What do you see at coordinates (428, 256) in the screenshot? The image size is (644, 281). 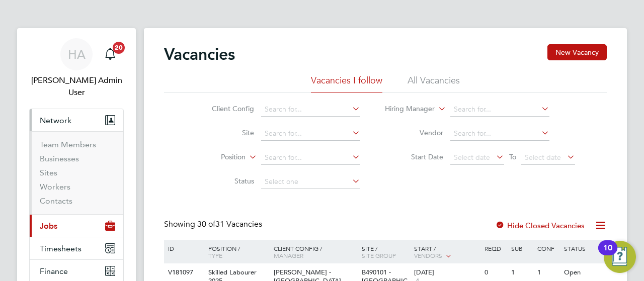 I see `span: Vendors` at bounding box center [428, 256].